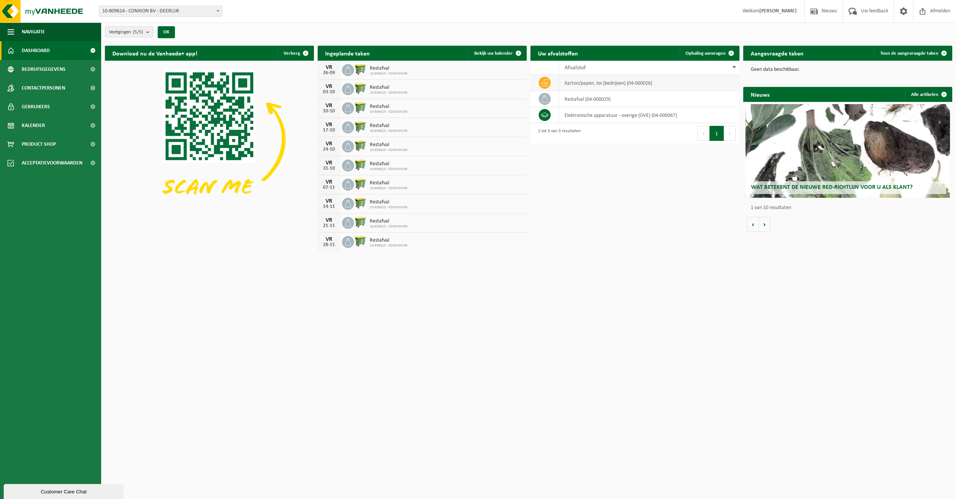 This screenshot has height=499, width=956. Describe the element at coordinates (43, 69) in the screenshot. I see `span: Bedrijfsgegevens` at that location.